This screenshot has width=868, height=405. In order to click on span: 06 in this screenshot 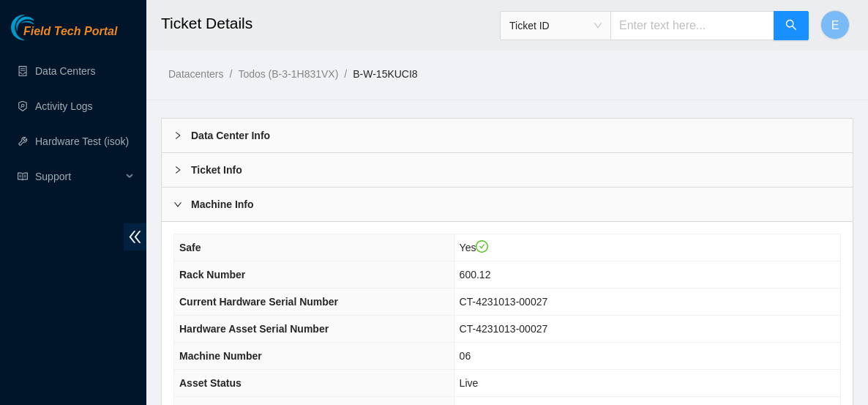, I will do `click(466, 356)`.